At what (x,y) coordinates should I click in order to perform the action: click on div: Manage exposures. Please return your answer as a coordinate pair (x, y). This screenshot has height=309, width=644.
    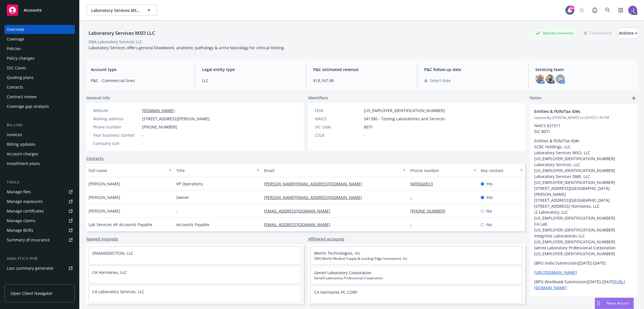
    Looking at the image, I should click on (24, 202).